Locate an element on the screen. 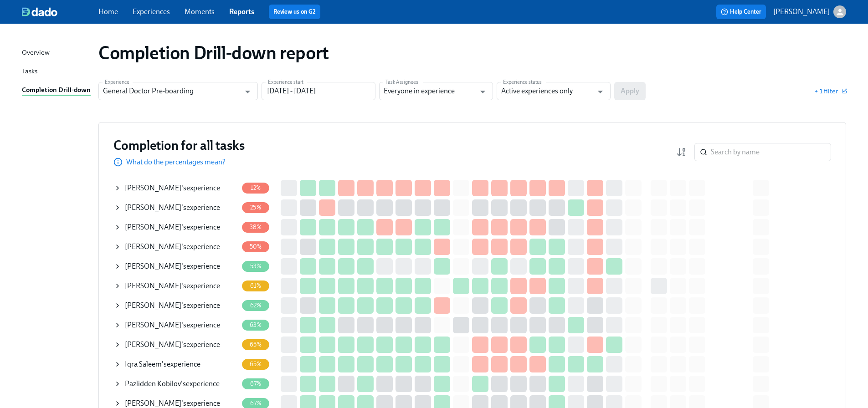 The width and height of the screenshot is (868, 408). span: 61% is located at coordinates (255, 286).